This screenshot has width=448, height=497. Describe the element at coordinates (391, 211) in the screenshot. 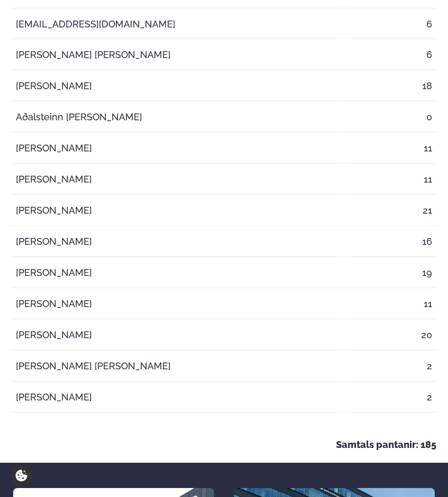

I see `td: 21` at that location.